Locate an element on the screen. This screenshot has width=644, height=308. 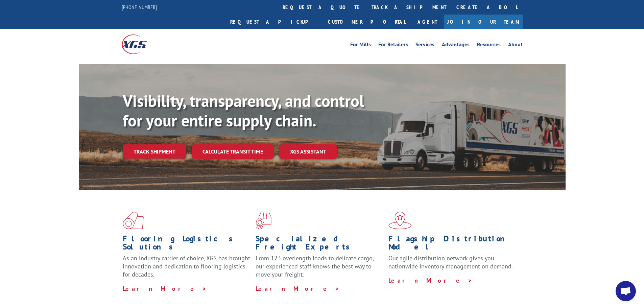
img: xgs-icon-total-supply-chain-intelligence-red is located at coordinates (133, 221).